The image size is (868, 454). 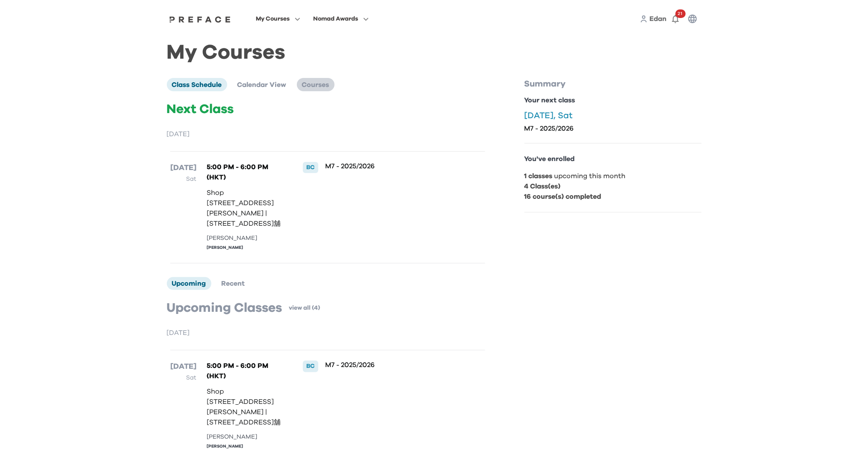 I want to click on p: Upcoming Classes, so click(x=225, y=307).